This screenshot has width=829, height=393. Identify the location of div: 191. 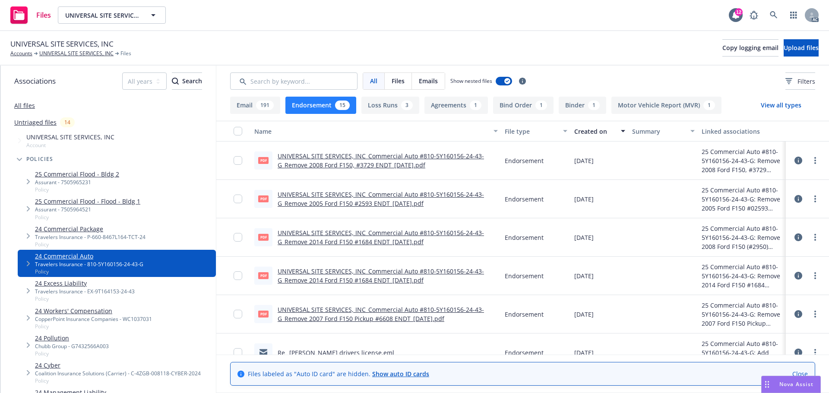
(265, 105).